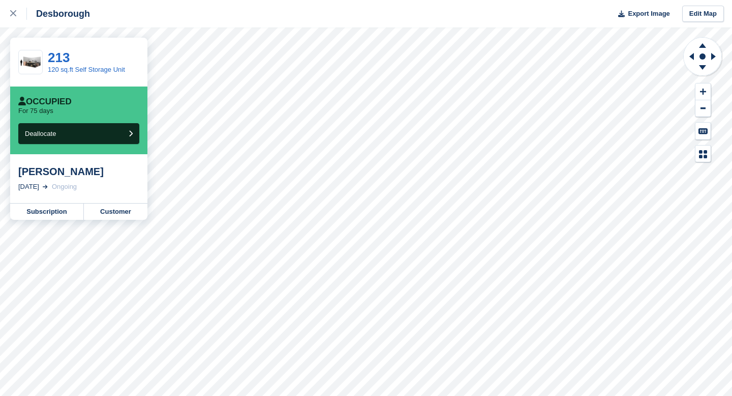 The image size is (732, 396). What do you see at coordinates (31, 62) in the screenshot?
I see `img: 125-sqft-unit.jpg` at bounding box center [31, 62].